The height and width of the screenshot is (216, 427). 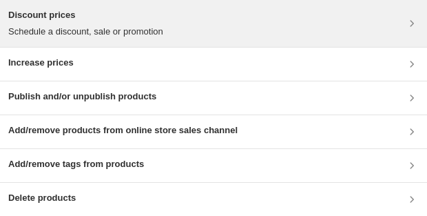 I want to click on h3: Delete products, so click(x=42, y=198).